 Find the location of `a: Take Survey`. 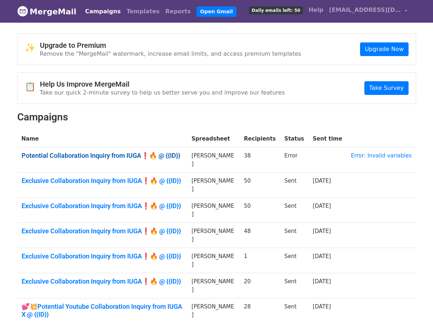

a: Take Survey is located at coordinates (386, 88).